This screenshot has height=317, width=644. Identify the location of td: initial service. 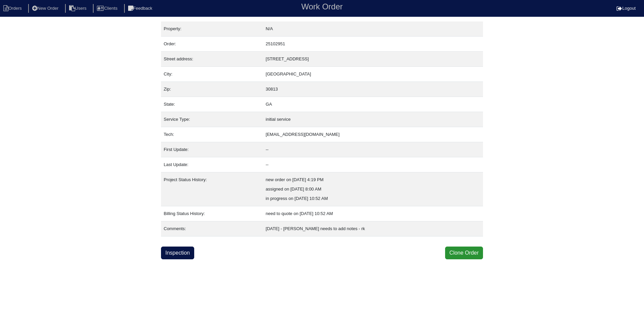
(374, 120).